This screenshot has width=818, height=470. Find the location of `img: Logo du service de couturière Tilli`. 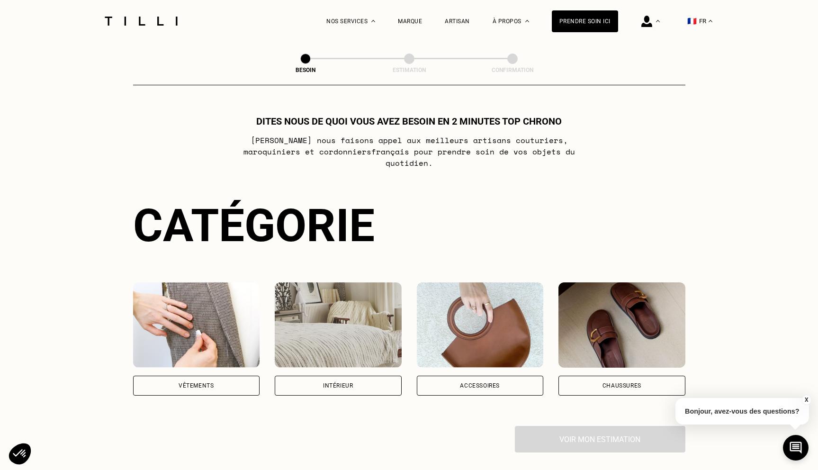

img: Logo du service de couturière Tilli is located at coordinates (141, 21).